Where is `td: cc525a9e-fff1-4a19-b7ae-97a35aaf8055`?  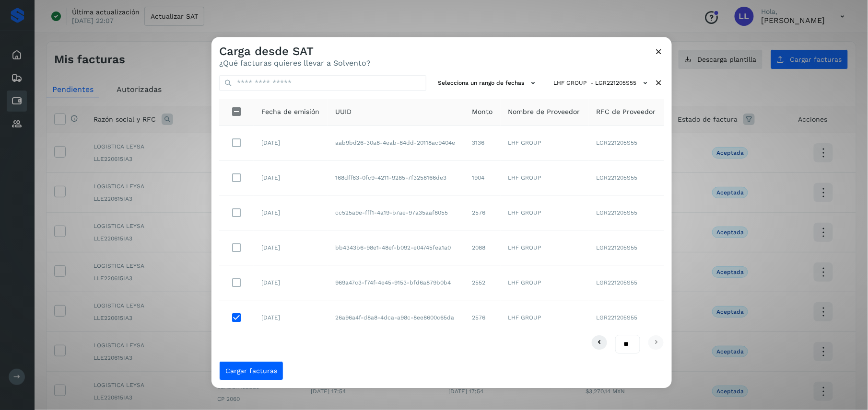 td: cc525a9e-fff1-4a19-b7ae-97a35aaf8055 is located at coordinates (396, 213).